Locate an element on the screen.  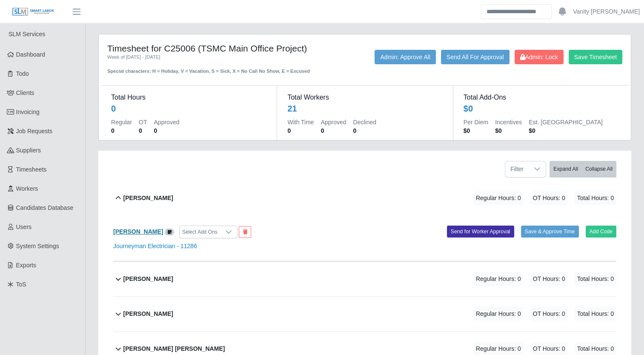
span: Todo is located at coordinates (23, 74).